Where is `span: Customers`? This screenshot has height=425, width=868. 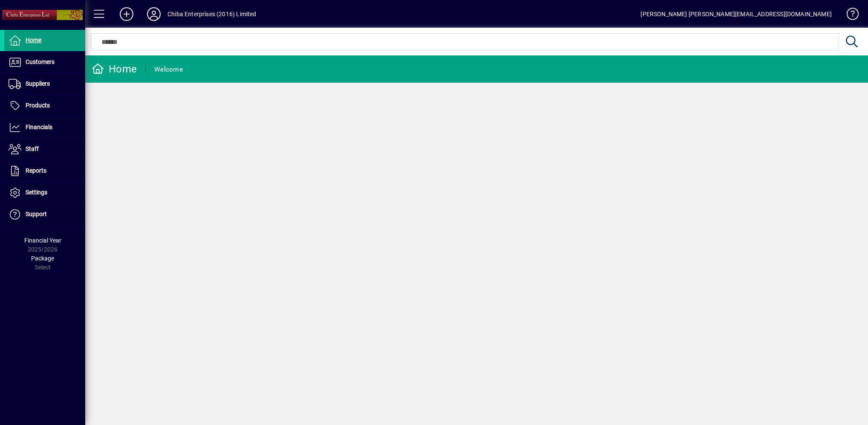 span: Customers is located at coordinates (40, 62).